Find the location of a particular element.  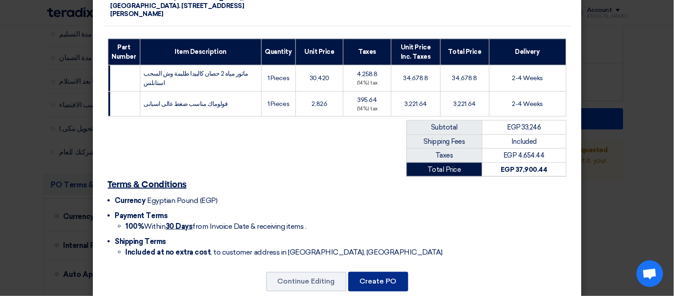

strong: 100% is located at coordinates (135, 226).